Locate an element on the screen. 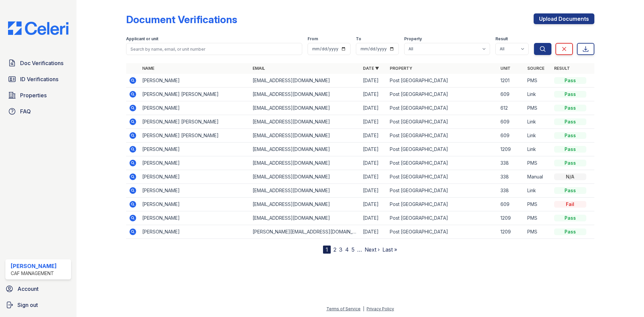 This screenshot has height=317, width=644. div: N/A is located at coordinates (571, 177).